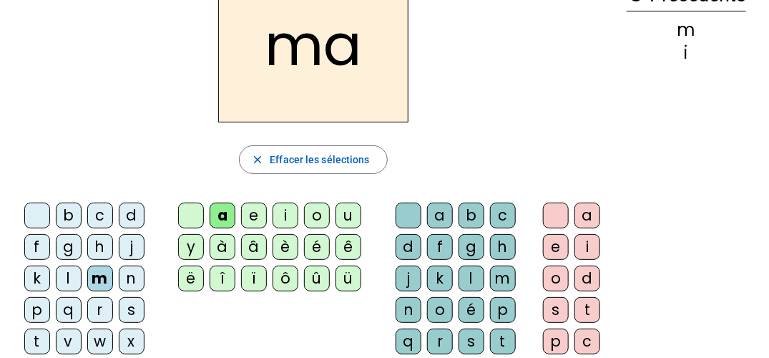  What do you see at coordinates (69, 341) in the screenshot?
I see `div: v` at bounding box center [69, 341].